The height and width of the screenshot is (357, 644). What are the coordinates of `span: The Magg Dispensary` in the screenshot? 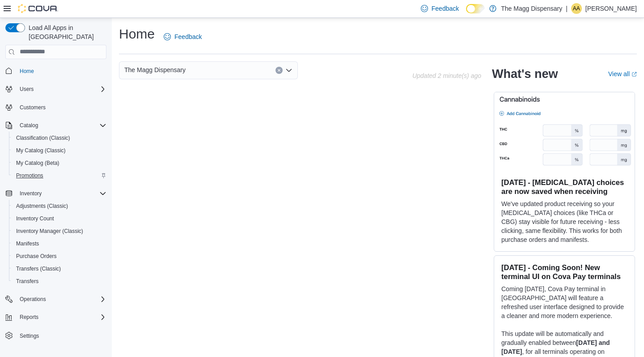 It's located at (155, 70).